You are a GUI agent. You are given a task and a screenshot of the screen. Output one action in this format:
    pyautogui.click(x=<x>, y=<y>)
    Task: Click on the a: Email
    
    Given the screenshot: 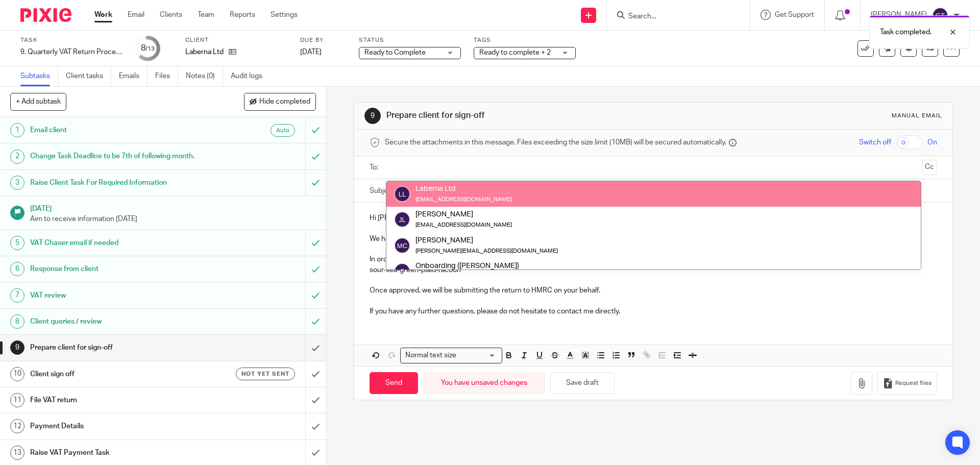 What is the action you would take?
    pyautogui.click(x=136, y=15)
    